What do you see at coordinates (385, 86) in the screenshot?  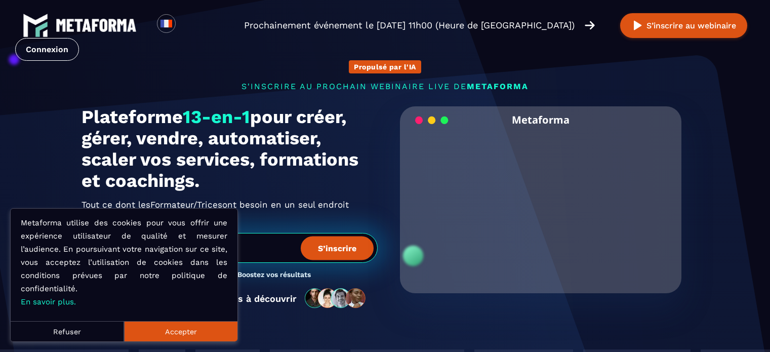 I see `p: s'inscrire au prochain webinaire live de` at bounding box center [385, 86].